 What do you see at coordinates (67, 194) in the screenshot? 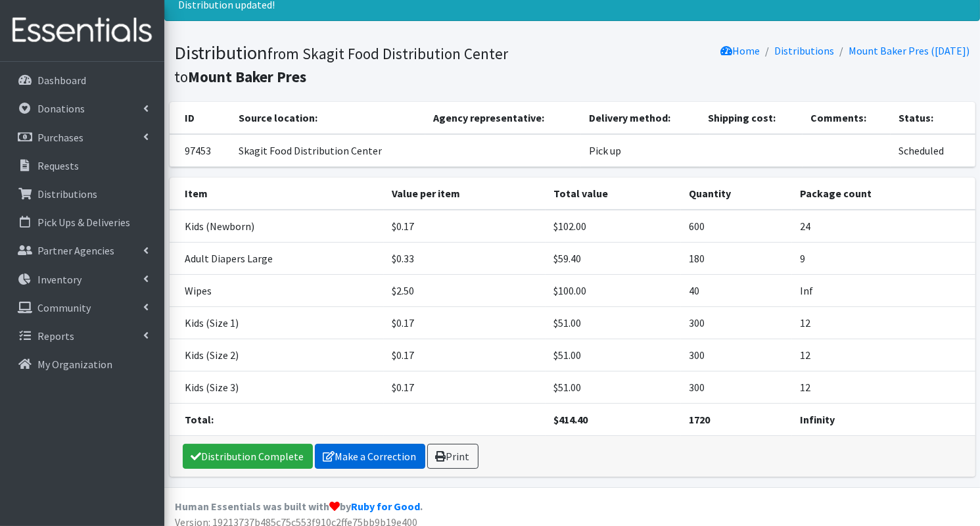
I see `p: Distributions` at bounding box center [67, 194].